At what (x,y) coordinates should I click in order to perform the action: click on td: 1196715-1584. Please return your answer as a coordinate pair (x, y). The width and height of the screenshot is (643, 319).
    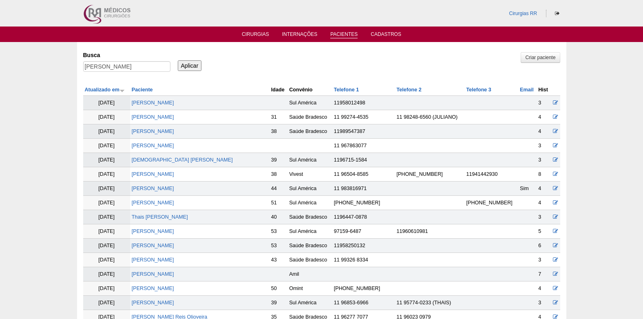
    Looking at the image, I should click on (364, 160).